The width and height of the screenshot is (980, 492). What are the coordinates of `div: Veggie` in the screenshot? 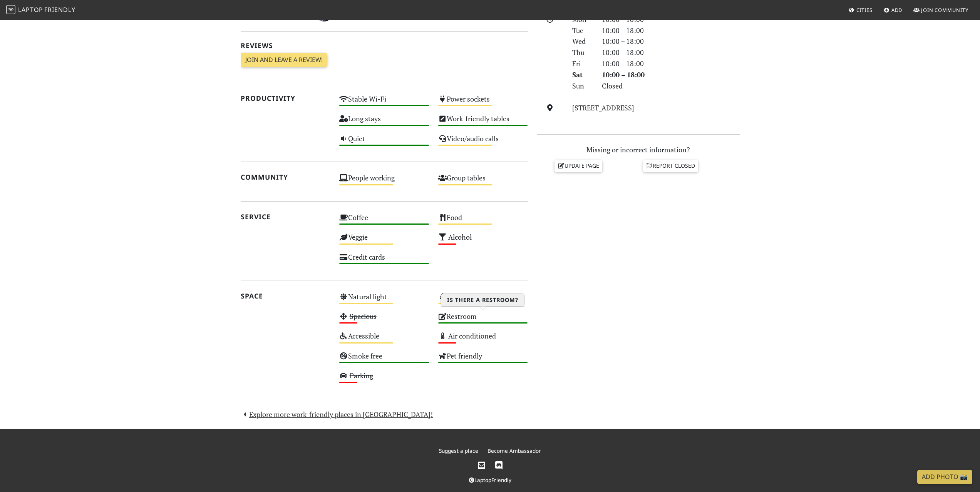 It's located at (384, 240).